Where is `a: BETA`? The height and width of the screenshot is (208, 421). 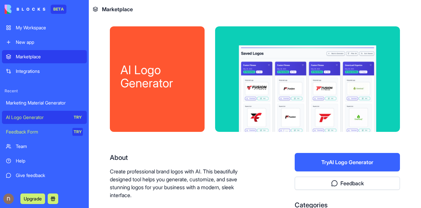
a: BETA is located at coordinates (36, 9).